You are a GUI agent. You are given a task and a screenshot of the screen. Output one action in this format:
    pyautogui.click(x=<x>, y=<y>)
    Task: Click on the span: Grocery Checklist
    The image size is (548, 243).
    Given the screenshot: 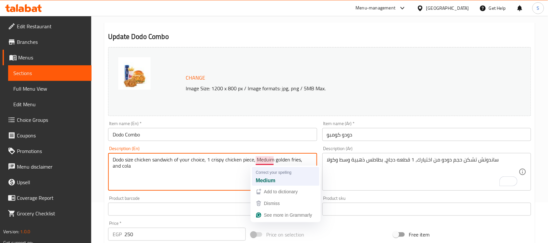 What is the action you would take?
    pyautogui.click(x=52, y=213)
    